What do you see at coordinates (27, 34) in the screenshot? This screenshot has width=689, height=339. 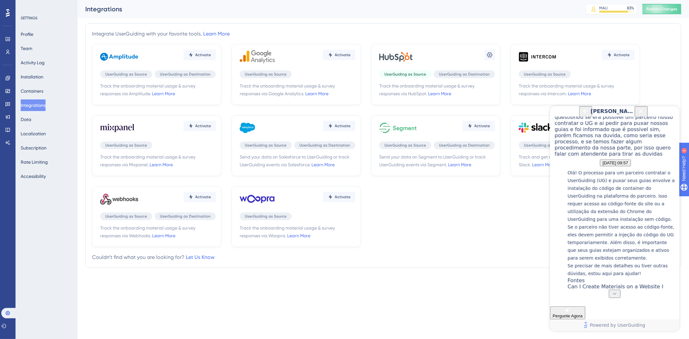 I see `button: Profile` at bounding box center [27, 34].